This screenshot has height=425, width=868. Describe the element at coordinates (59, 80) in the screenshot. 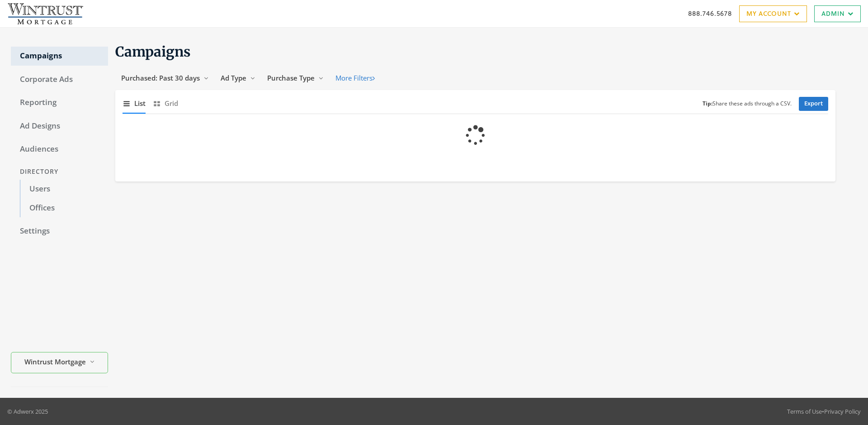

I see `a: Corporate Ads` at that location.